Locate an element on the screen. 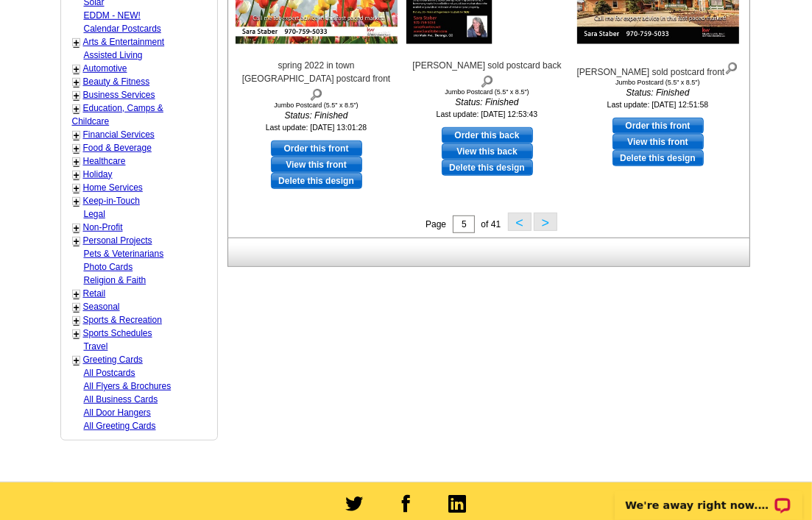 The width and height of the screenshot is (812, 520). a: Arts & Entertainment is located at coordinates (124, 42).